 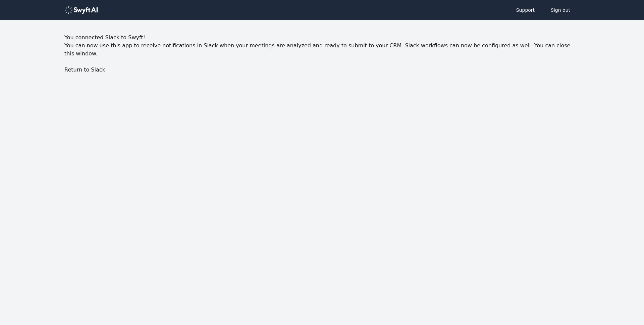 I want to click on p: You can now use this app to receive notifications in Slack when your meetings are analyzed and re..., so click(x=322, y=49).